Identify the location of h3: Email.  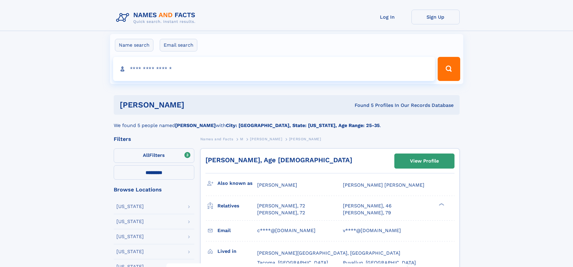
(237, 230).